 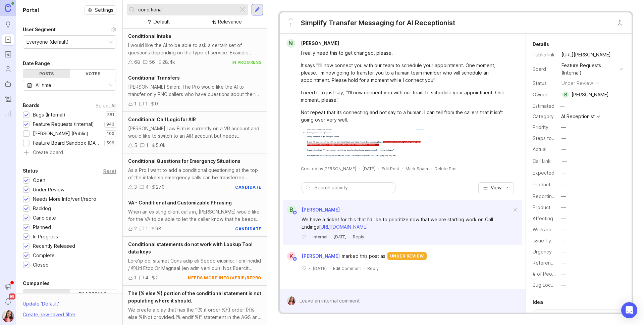 What do you see at coordinates (406, 53) in the screenshot?
I see `div: I really need this to get changed, please.` at bounding box center [406, 53].